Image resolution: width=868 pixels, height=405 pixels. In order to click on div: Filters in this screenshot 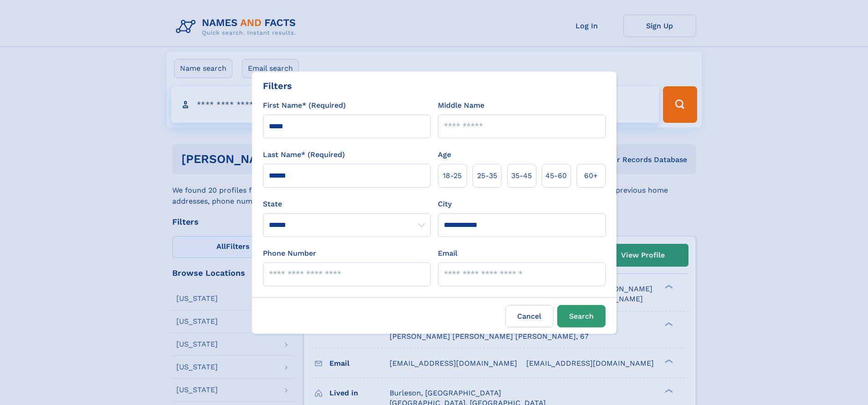, I will do `click(277, 86)`.